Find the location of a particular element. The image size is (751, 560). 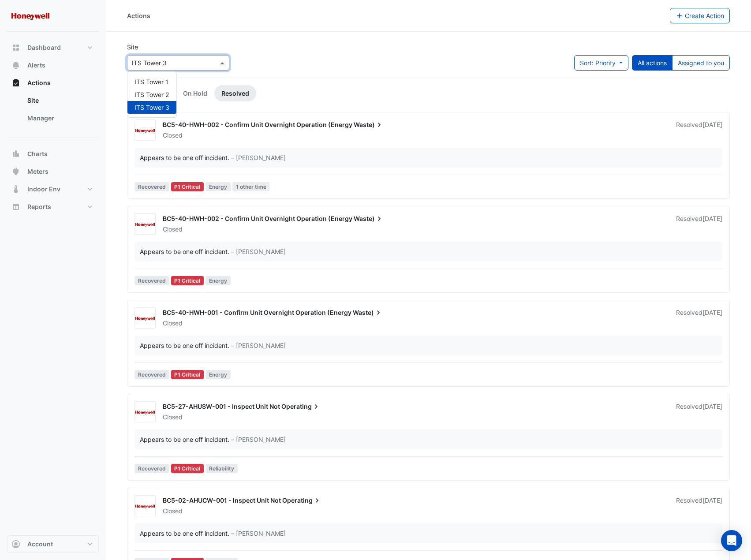

span: Reports is located at coordinates (39, 206).